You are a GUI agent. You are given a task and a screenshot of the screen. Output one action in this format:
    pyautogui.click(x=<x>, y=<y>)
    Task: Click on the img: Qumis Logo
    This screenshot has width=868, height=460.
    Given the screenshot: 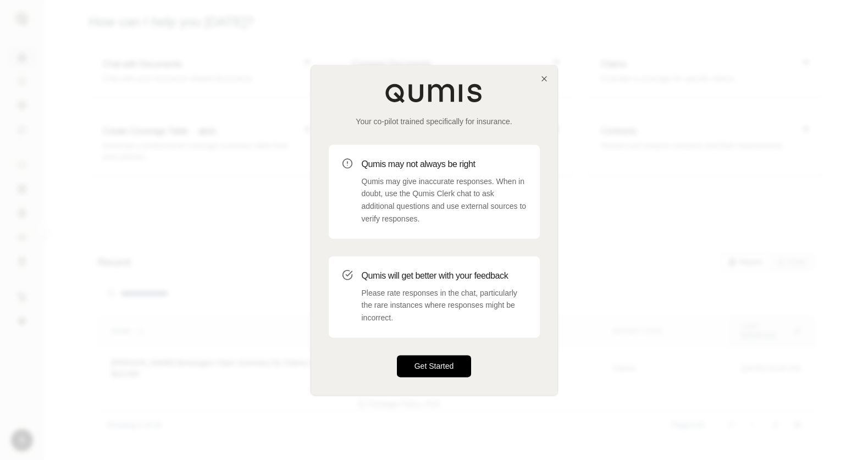 What is the action you would take?
    pyautogui.click(x=435, y=93)
    